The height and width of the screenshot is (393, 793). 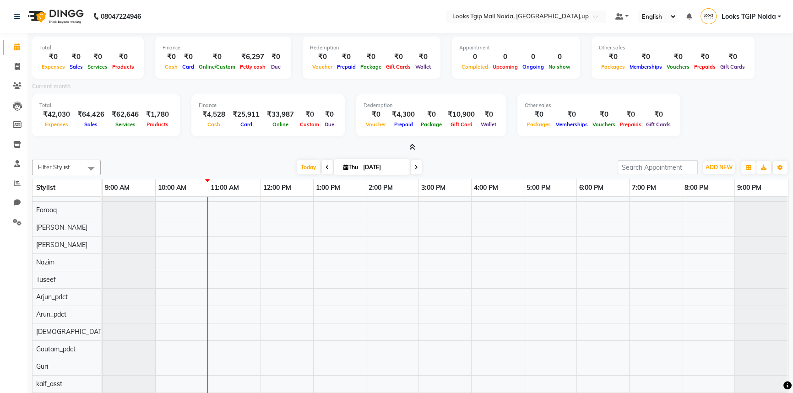 What do you see at coordinates (158, 114) in the screenshot?
I see `div: ₹1,780` at bounding box center [158, 114].